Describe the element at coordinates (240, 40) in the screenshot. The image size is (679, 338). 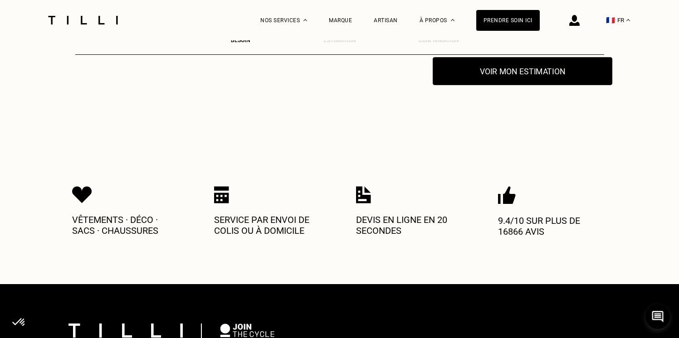
I see `div: Besoin` at that location.